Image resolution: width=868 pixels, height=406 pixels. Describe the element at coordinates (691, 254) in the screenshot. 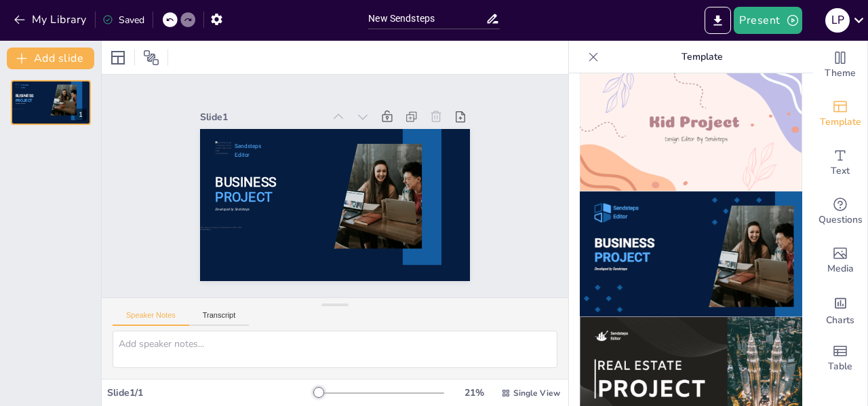

I see `img: thumb-10.png` at that location.